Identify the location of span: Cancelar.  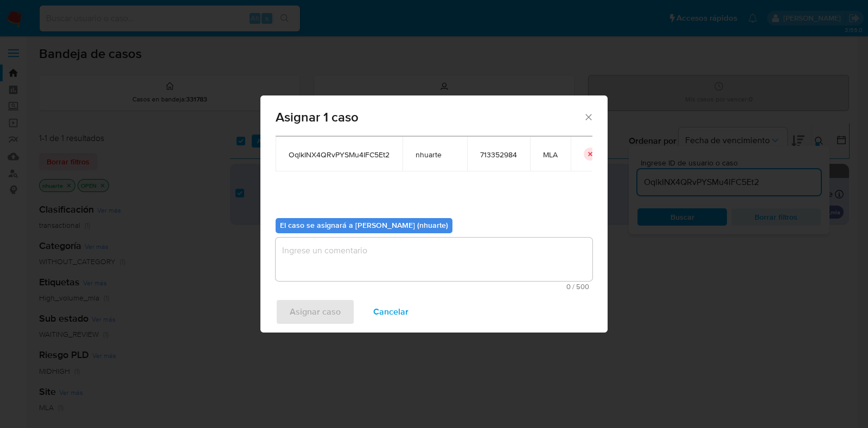
(390, 312).